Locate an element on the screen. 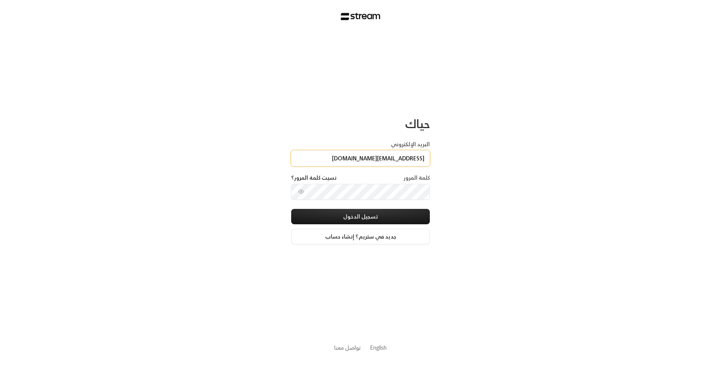  a: جديد في ستريم؟ إنشاء حساب is located at coordinates (360, 237).